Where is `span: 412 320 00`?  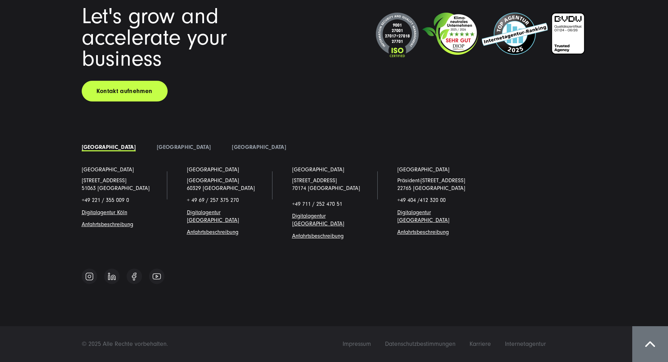 span: 412 320 00 is located at coordinates (433, 200).